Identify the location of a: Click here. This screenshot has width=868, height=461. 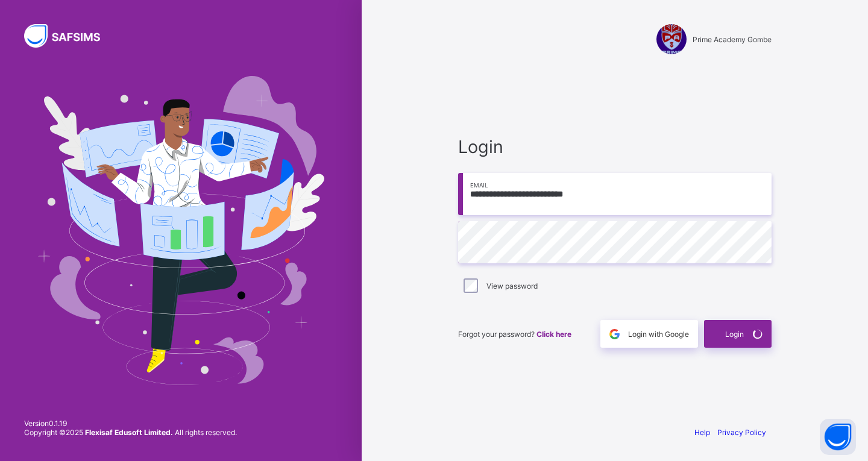
(554, 334).